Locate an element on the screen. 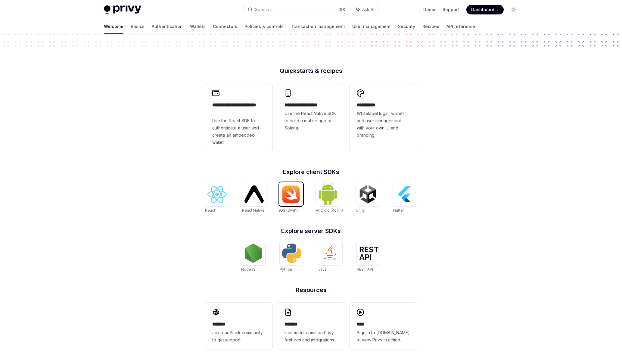 This screenshot has height=364, width=622. span: React is located at coordinates (210, 210).